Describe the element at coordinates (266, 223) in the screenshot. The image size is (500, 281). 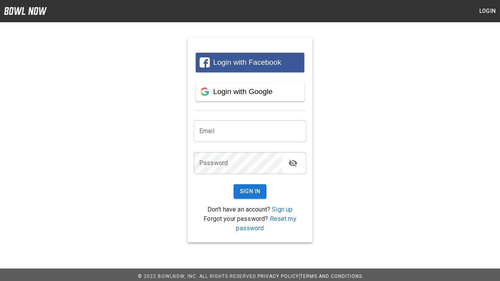
I see `a: Reset my password` at that location.